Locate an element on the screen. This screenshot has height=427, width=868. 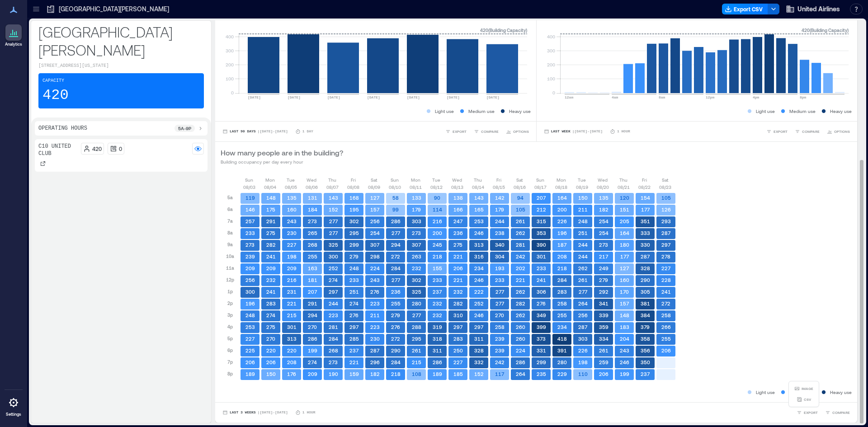
p: Light use is located at coordinates (766, 112).